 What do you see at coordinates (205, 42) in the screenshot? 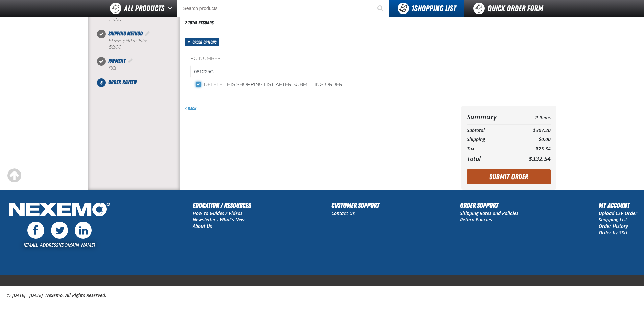
I see `span: Order options` at bounding box center [205, 42].